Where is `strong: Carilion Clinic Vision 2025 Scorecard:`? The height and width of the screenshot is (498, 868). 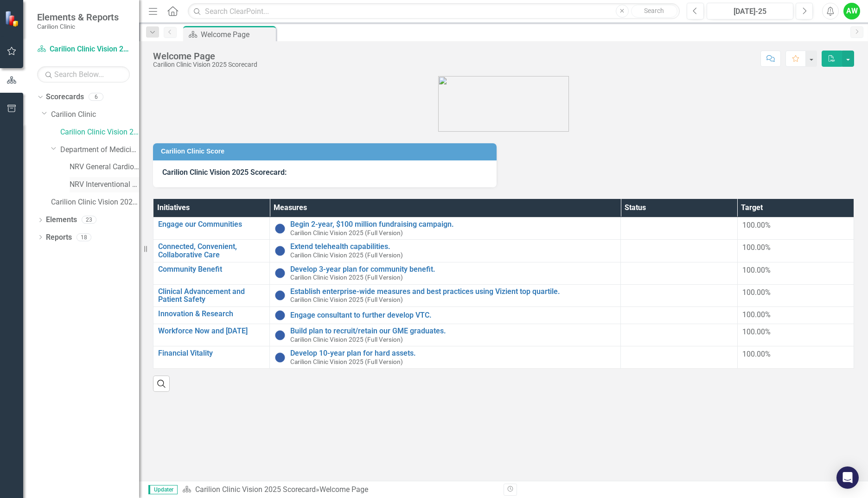
strong: Carilion Clinic Vision 2025 Scorecard: is located at coordinates (224, 172).